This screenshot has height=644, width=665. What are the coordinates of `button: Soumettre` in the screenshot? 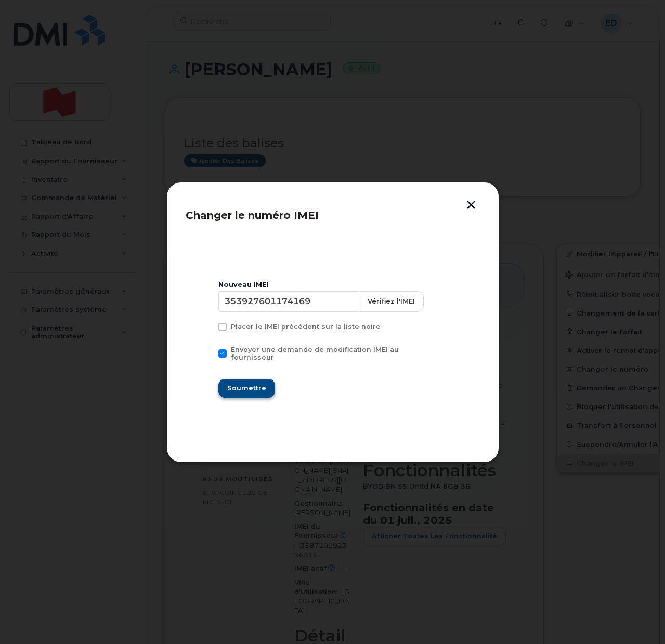 It's located at (246, 388).